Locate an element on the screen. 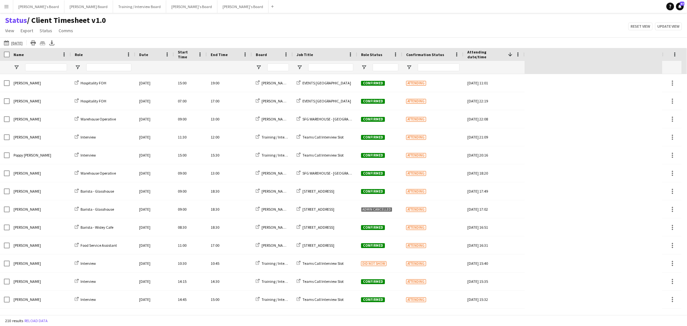 The width and height of the screenshot is (687, 326). div: 15:00 is located at coordinates (190, 83).